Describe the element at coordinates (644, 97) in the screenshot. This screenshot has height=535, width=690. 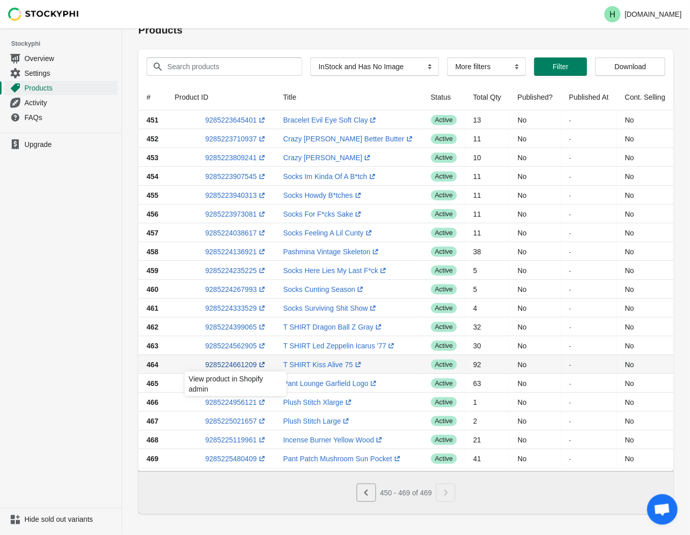
I see `th: Cont. Selling` at that location.